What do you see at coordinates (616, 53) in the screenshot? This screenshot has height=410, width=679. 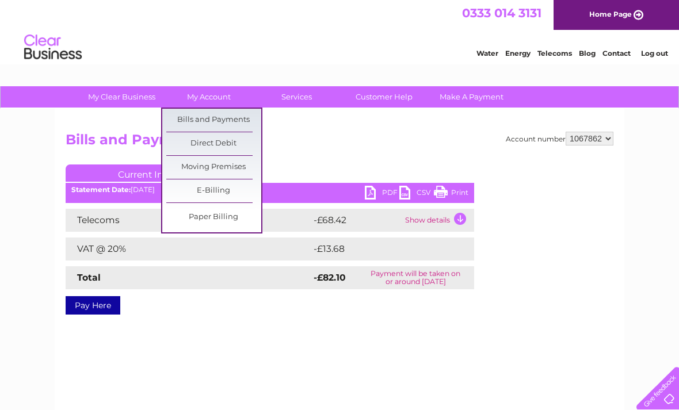 I see `a: Contact` at bounding box center [616, 53].